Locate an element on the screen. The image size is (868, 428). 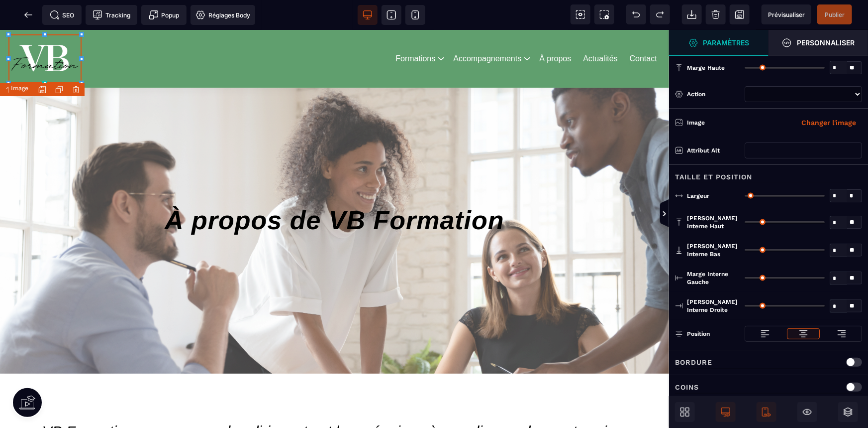
div: Image is located at coordinates (731, 123).